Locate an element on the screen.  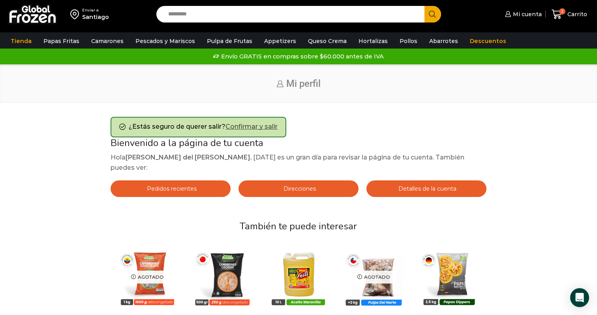
span: 2 is located at coordinates (562, 11).